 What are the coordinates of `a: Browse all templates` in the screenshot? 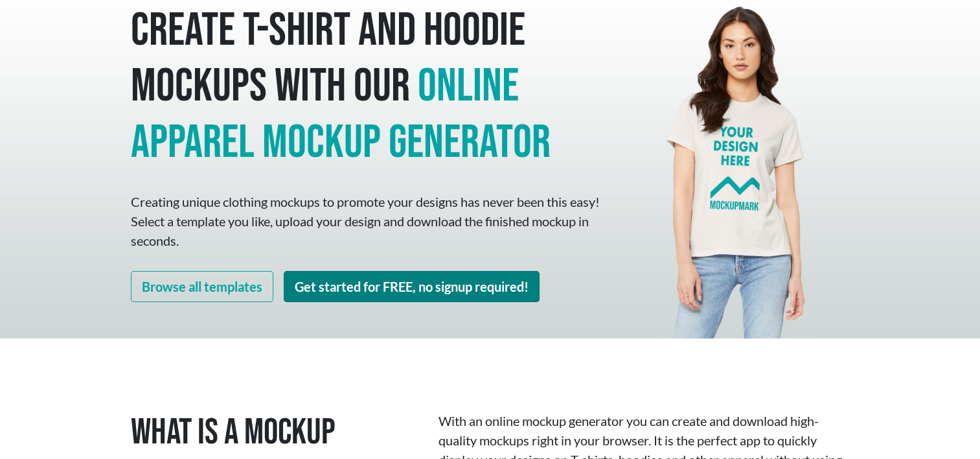 It's located at (202, 287).